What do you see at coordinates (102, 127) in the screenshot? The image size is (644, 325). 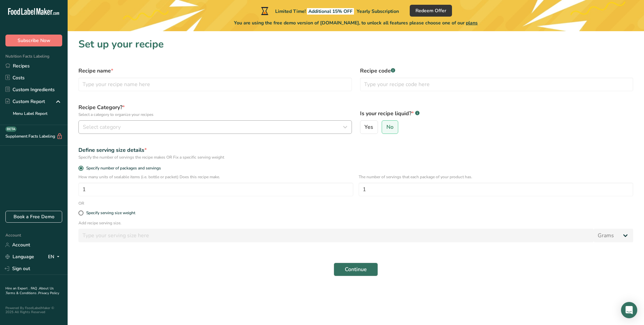 I see `span: Select category` at bounding box center [102, 127].